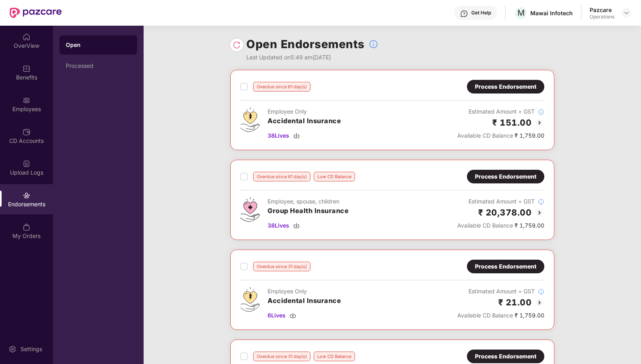  What do you see at coordinates (308, 202) in the screenshot?
I see `div: Employee, spouse, children` at bounding box center [308, 202].